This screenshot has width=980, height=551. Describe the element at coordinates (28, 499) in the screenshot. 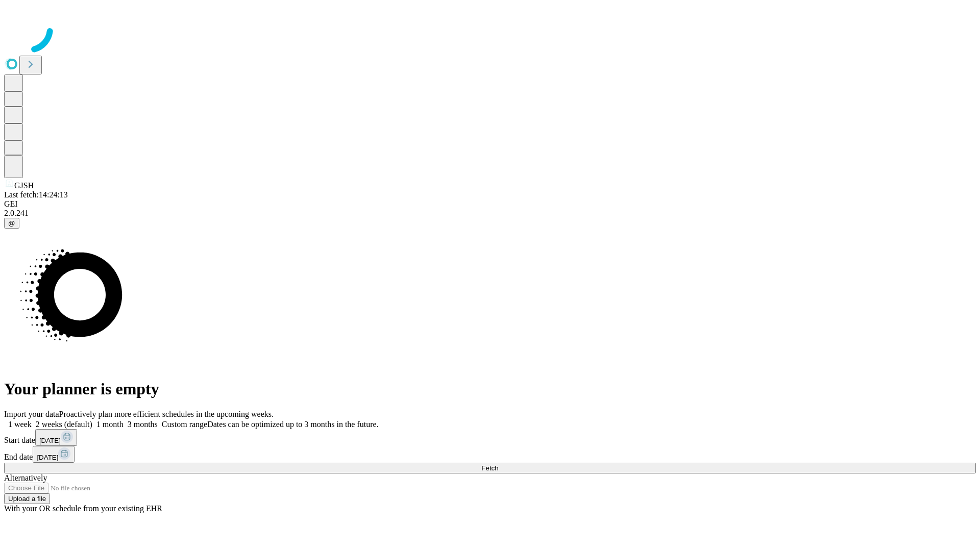

I see `button: Upload a file` at that location.